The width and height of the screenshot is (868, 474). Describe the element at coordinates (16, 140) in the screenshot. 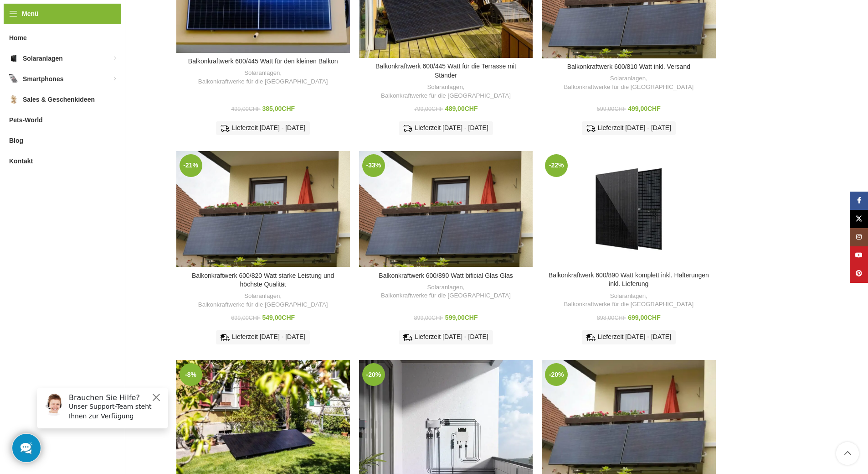

I see `span: Blog` at that location.